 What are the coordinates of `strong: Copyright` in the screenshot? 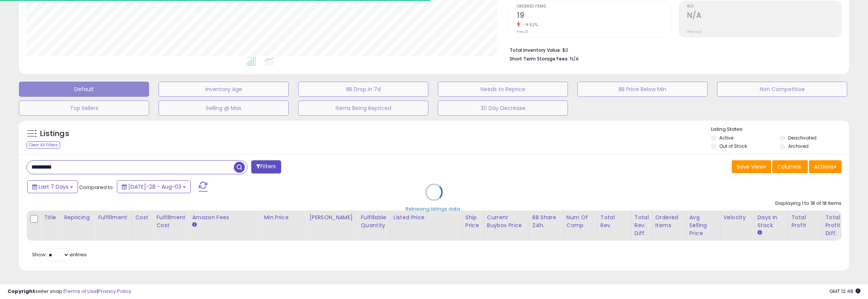 It's located at (21, 291).